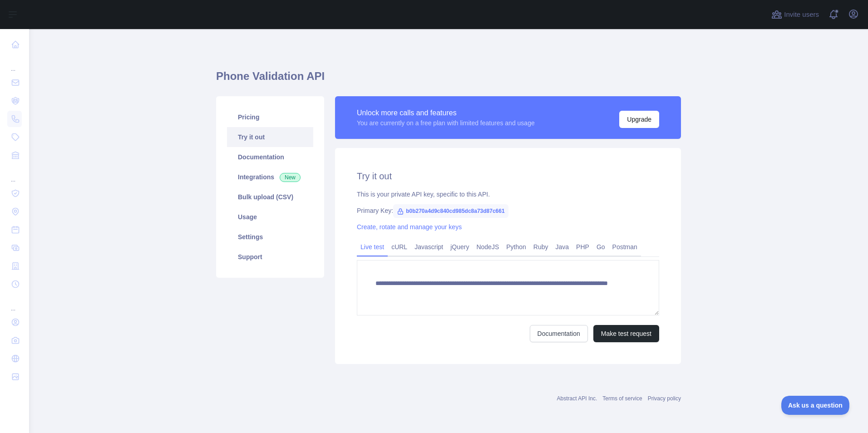 This screenshot has height=433, width=868. What do you see at coordinates (508, 210) in the screenshot?
I see `div: Primary Key:` at bounding box center [508, 210].